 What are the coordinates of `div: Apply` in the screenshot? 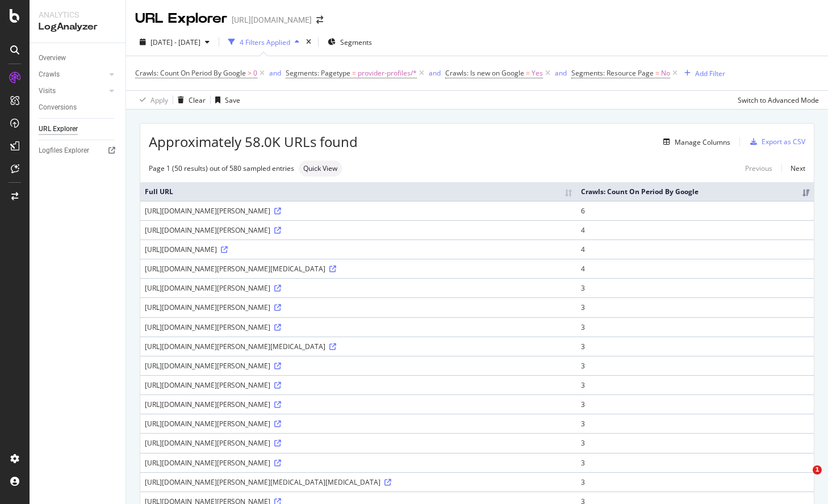 It's located at (159, 100).